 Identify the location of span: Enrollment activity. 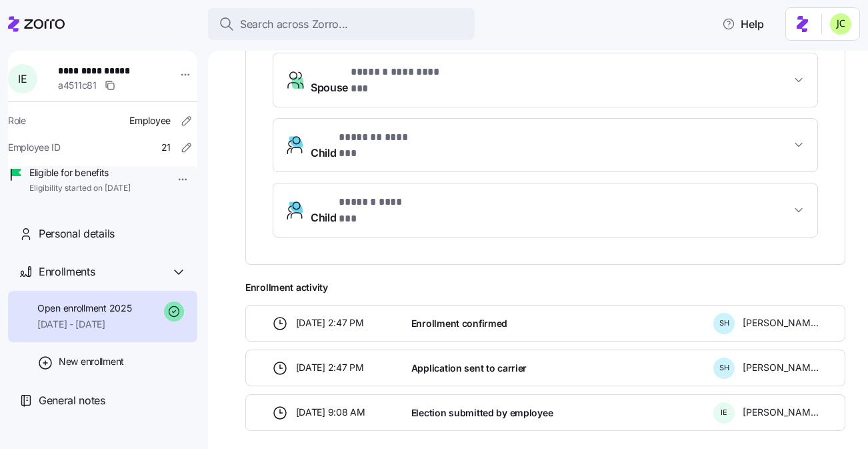
(545, 287).